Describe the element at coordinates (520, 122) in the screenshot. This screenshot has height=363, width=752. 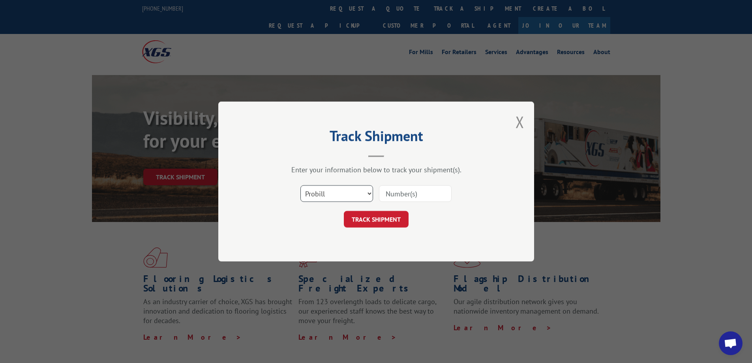
I see `button: Close modal` at that location.